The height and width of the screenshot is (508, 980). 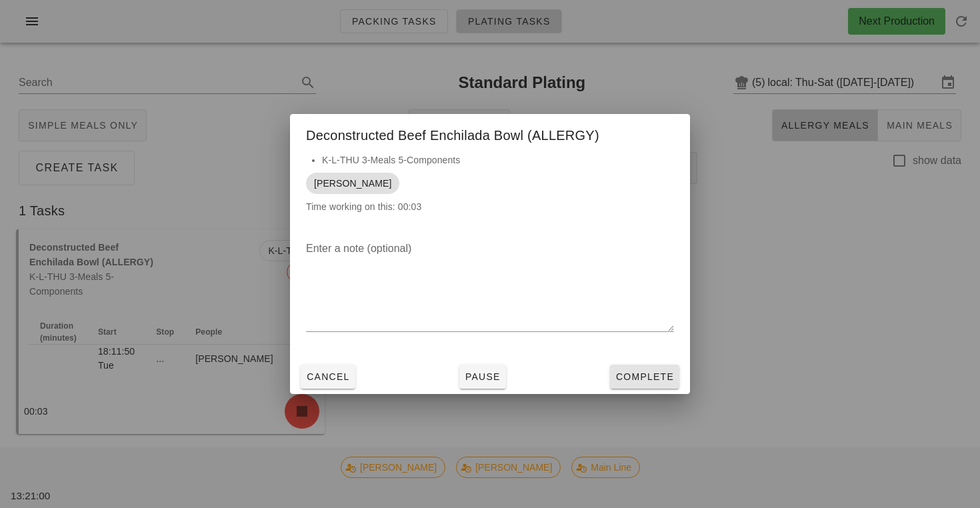 What do you see at coordinates (328, 376) in the screenshot?
I see `button: Cancel` at bounding box center [328, 376].